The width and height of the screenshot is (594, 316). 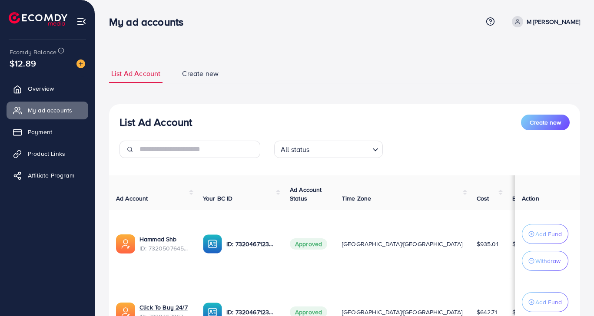 What do you see at coordinates (548, 261) in the screenshot?
I see `p: Withdraw` at bounding box center [548, 261].